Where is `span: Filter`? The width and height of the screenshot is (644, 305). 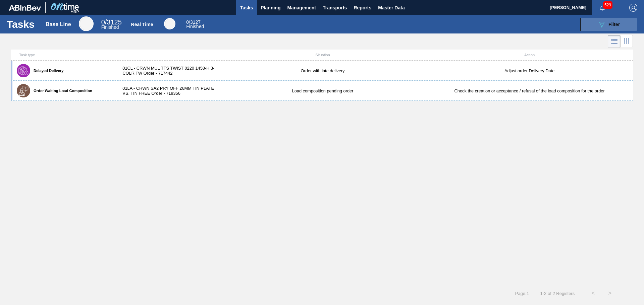 span: Filter is located at coordinates (614, 25).